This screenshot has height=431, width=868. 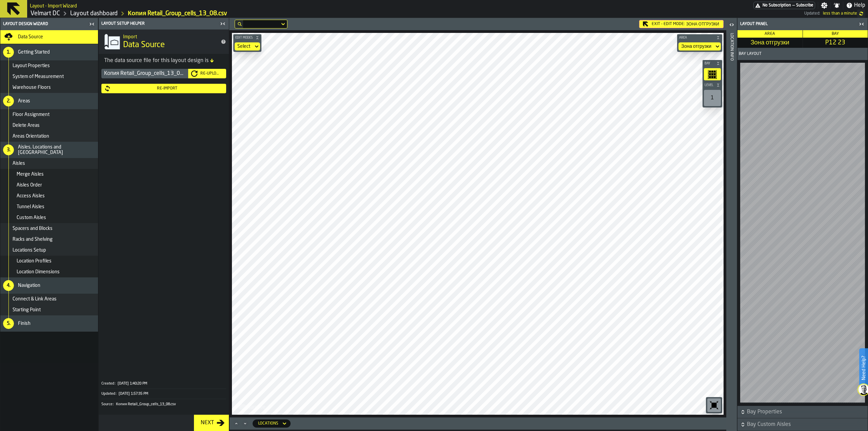 I want to click on a: link-to-/wh/i/f27944ef-e44e-4cb8-aca8-30c52093261f, so click(x=45, y=14).